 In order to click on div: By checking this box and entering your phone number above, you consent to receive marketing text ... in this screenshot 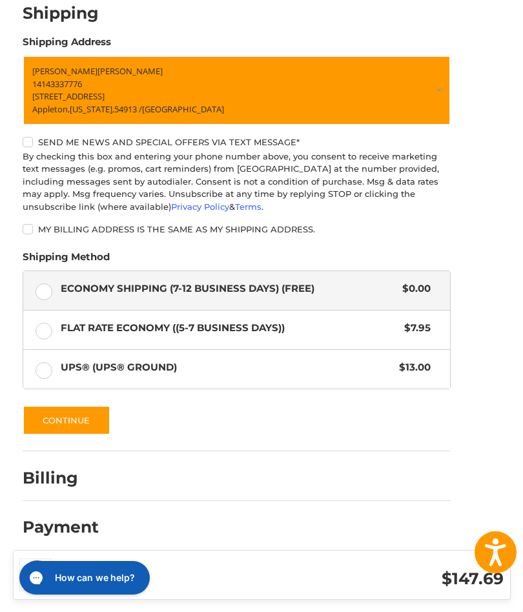, I will do `click(236, 182)`.